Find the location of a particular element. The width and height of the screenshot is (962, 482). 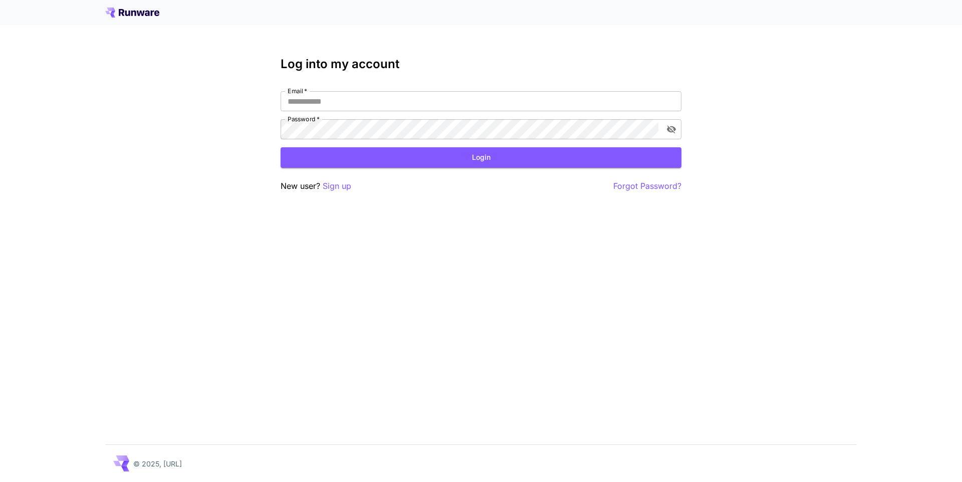

button: toggle password visibility is located at coordinates (672, 129).